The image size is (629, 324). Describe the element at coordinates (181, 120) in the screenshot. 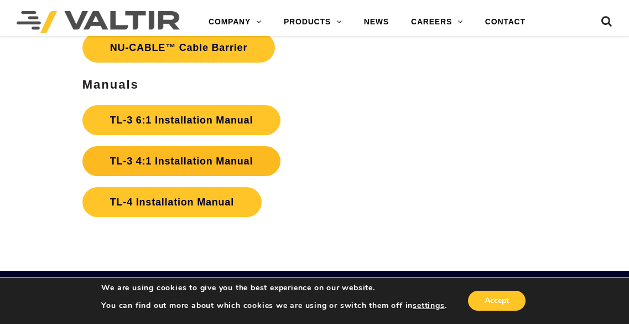

I see `a: TL-3 6:1 Installation Manual` at that location.